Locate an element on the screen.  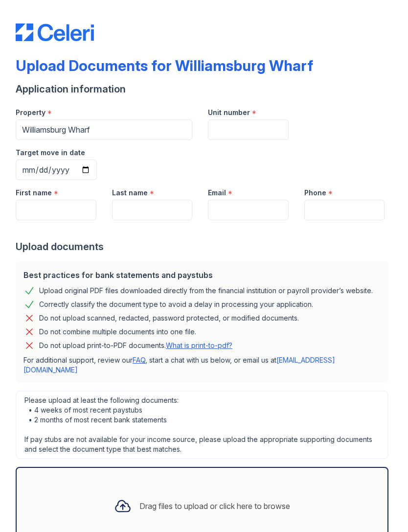
div: Upload documents is located at coordinates (204, 247).